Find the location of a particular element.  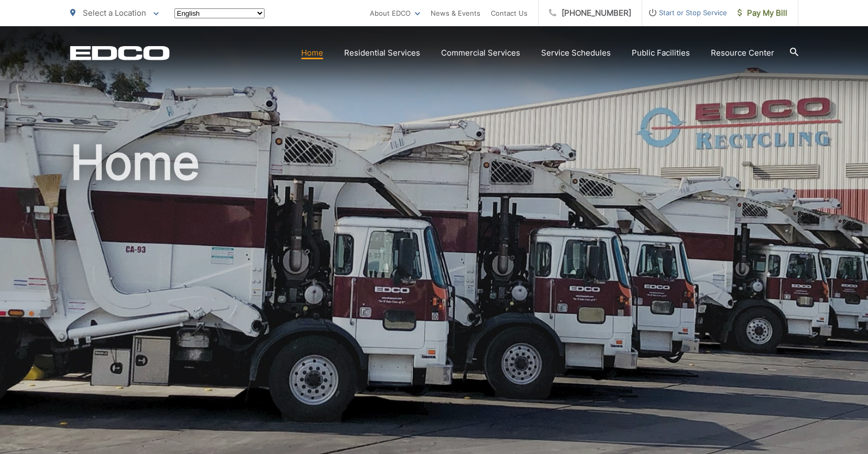

span: Pay My Bill is located at coordinates (762, 13).